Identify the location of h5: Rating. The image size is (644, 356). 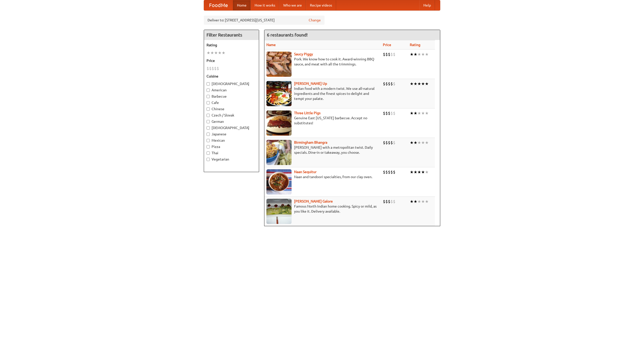
(231, 45).